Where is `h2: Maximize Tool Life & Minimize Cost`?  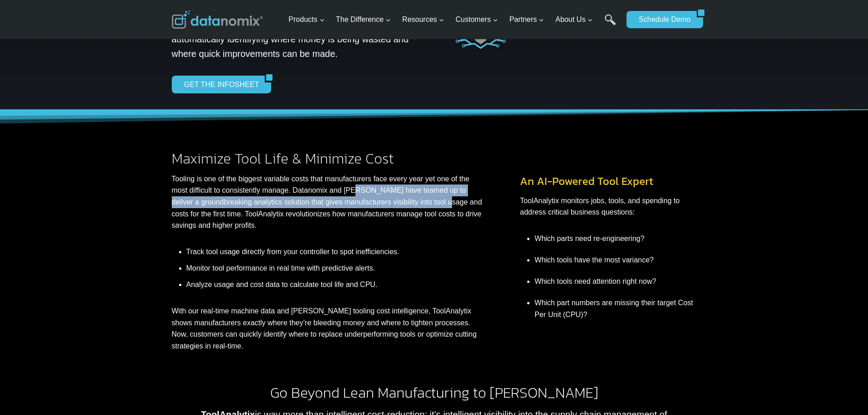 h2: Maximize Tool Life & Minimize Cost is located at coordinates (327, 158).